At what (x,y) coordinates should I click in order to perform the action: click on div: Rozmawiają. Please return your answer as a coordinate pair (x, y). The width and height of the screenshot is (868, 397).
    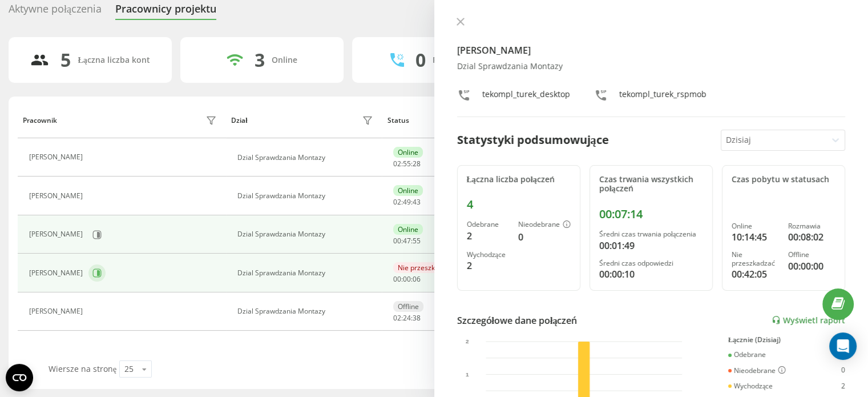
    Looking at the image, I should click on (455, 60).